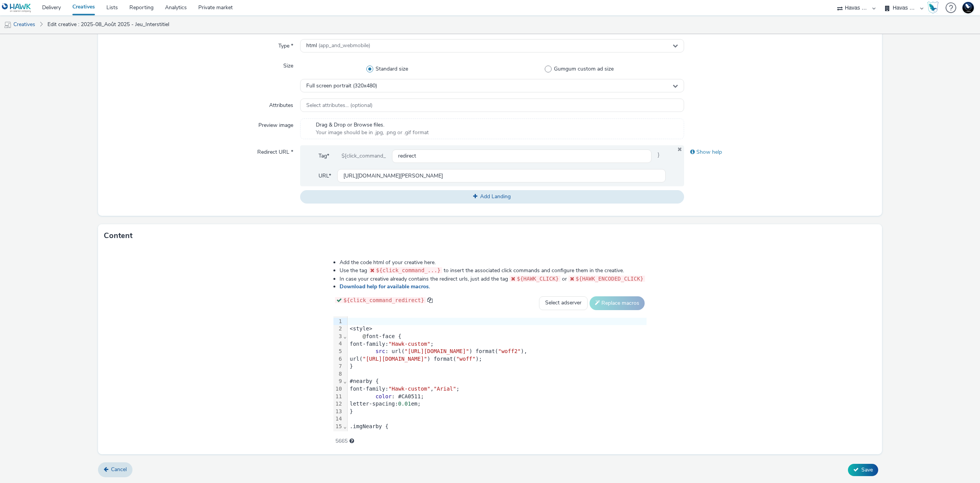  Describe the element at coordinates (430, 300) in the screenshot. I see `span: copy to clipboard` at that location.